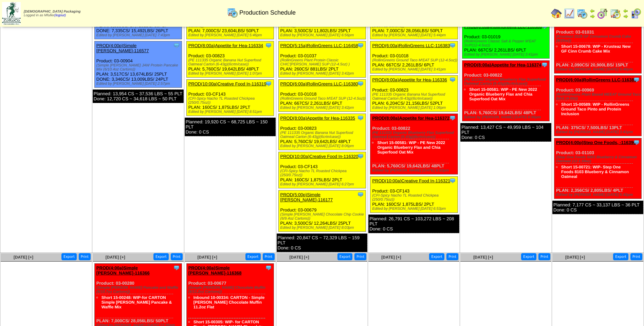  What do you see at coordinates (226, 46) in the screenshot?
I see `a: PROD(8:00a)Appetite for Hea-116334` at bounding box center [226, 46].